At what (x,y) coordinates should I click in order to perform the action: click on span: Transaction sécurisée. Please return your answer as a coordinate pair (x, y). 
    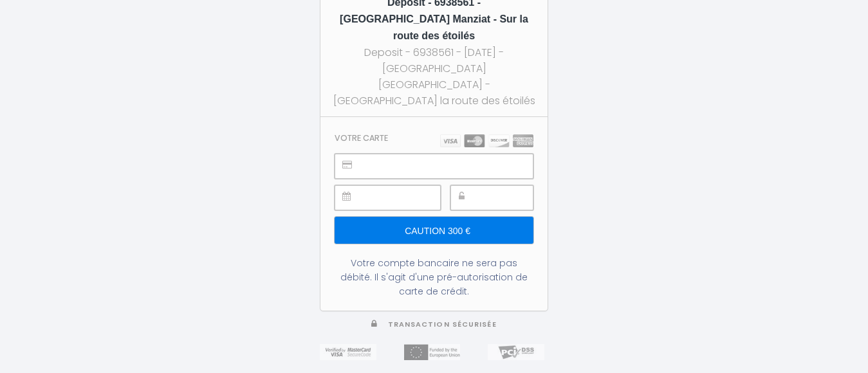
    Looking at the image, I should click on (442, 324).